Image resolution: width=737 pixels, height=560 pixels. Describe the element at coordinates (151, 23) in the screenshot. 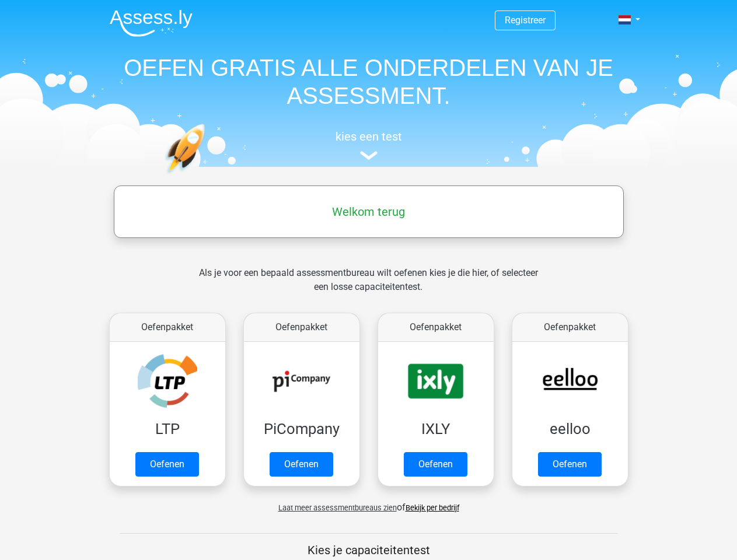

I see `img: Assessly` at that location.